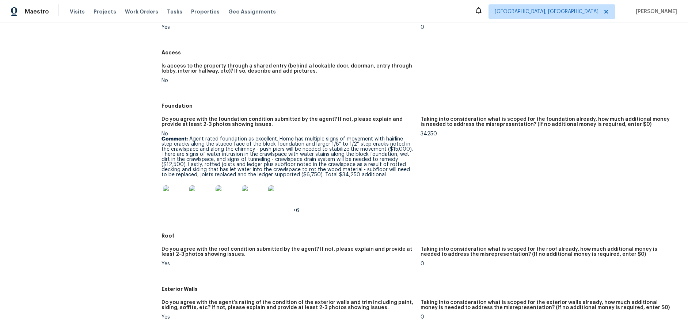 The width and height of the screenshot is (688, 335). Describe the element at coordinates (547, 305) in the screenshot. I see `h5: Taking into consideration what is scoped for the exterior walls already, how much additional mone...` at that location.